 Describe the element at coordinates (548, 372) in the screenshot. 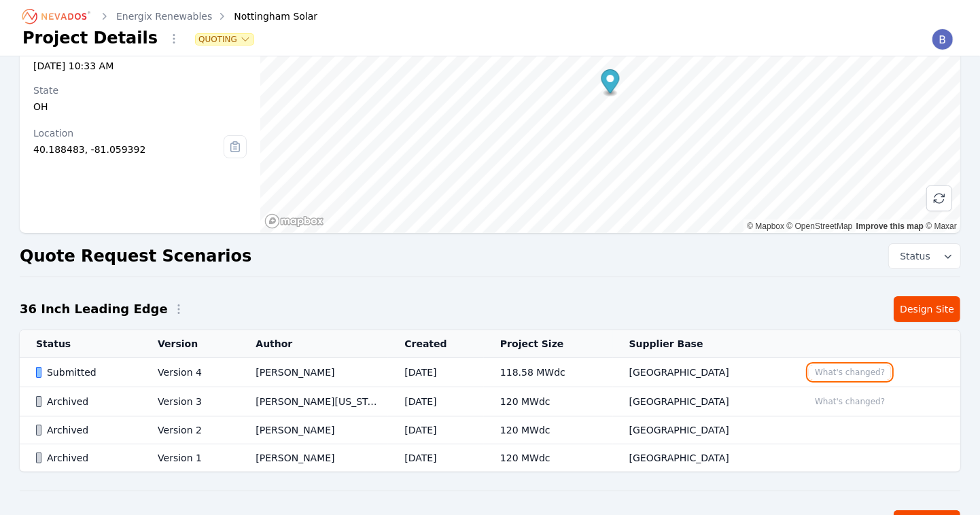

I see `td: 118.58 MWdc` at that location.